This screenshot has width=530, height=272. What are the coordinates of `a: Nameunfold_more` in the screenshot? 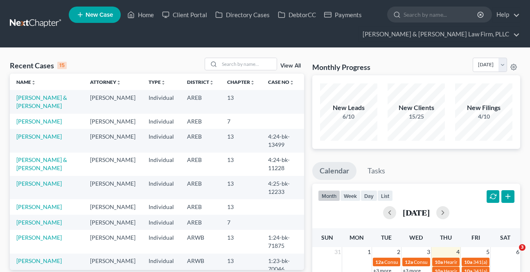 It's located at (26, 82).